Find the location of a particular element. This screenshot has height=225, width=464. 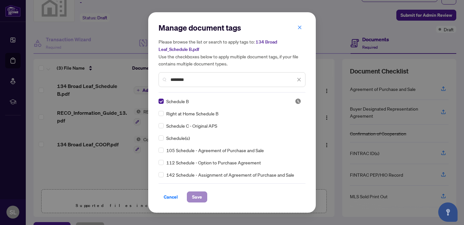

span: Schedule B is located at coordinates (177, 101).